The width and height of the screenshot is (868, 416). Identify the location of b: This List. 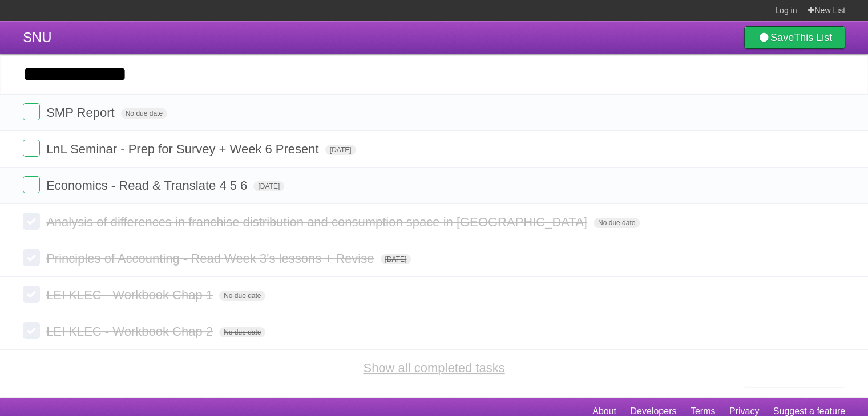
(813, 38).